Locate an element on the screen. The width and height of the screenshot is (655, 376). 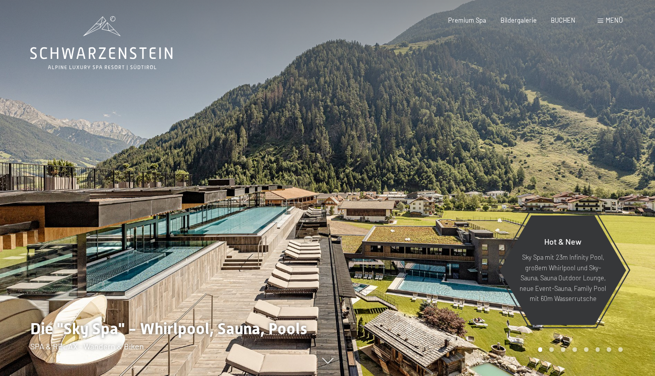
a: Premium Spa is located at coordinates (467, 20).